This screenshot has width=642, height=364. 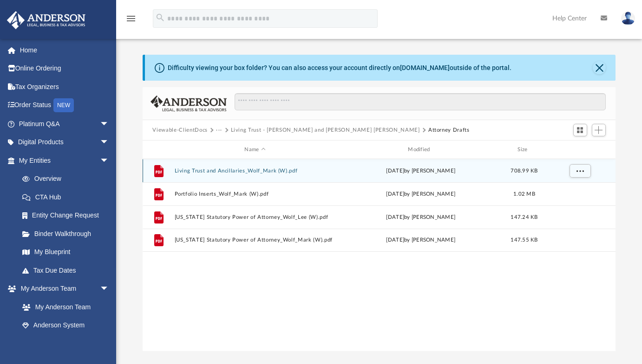 I want to click on button: Close, so click(x=599, y=68).